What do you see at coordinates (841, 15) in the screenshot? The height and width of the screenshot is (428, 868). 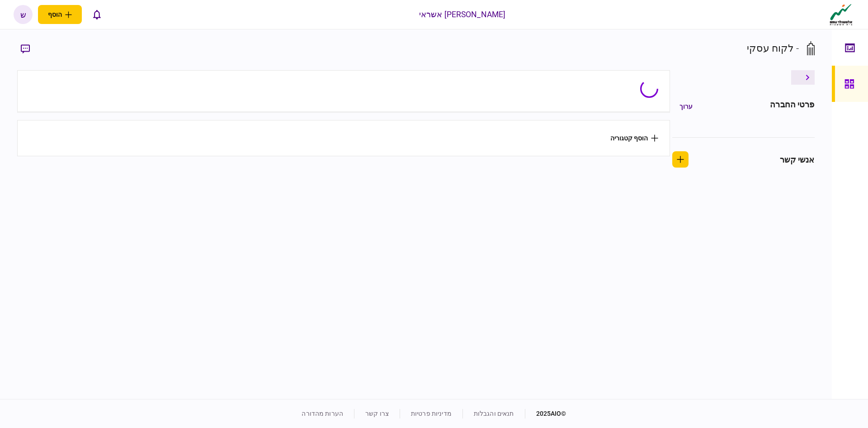 I see `img: client company logo` at bounding box center [841, 15].